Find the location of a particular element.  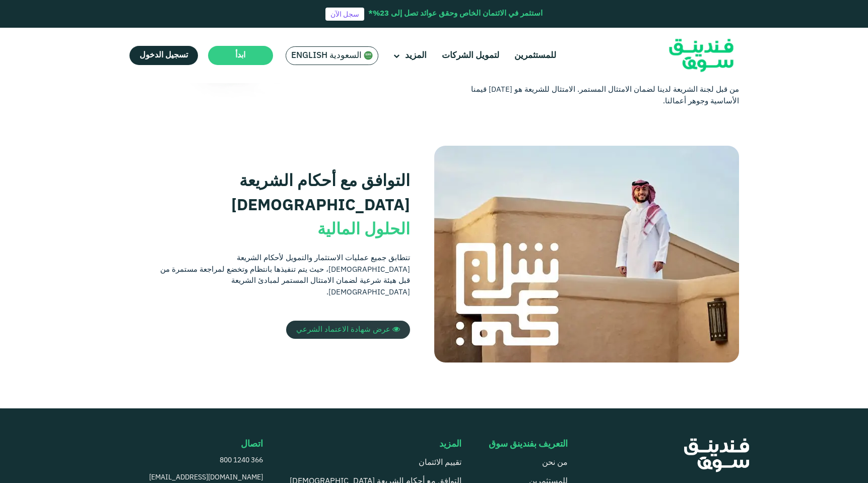

a: عرض شهادة الاعتماد الشرعي is located at coordinates (348, 330).